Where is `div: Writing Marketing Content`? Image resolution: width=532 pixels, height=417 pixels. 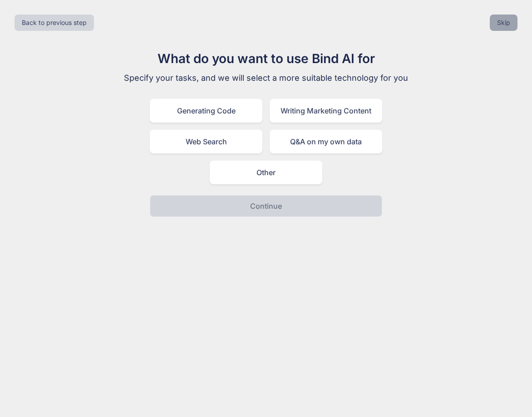 div: Writing Marketing Content is located at coordinates (326, 110).